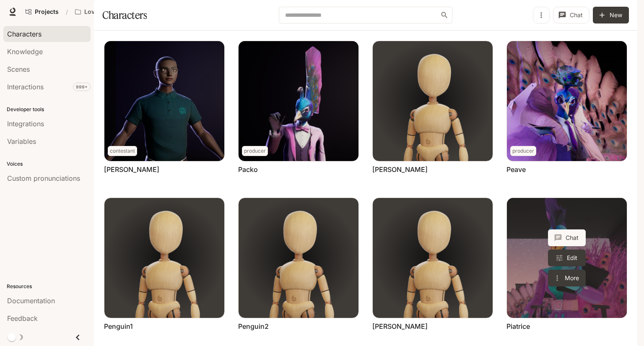  What do you see at coordinates (611, 15) in the screenshot?
I see `button: New` at bounding box center [611, 15].